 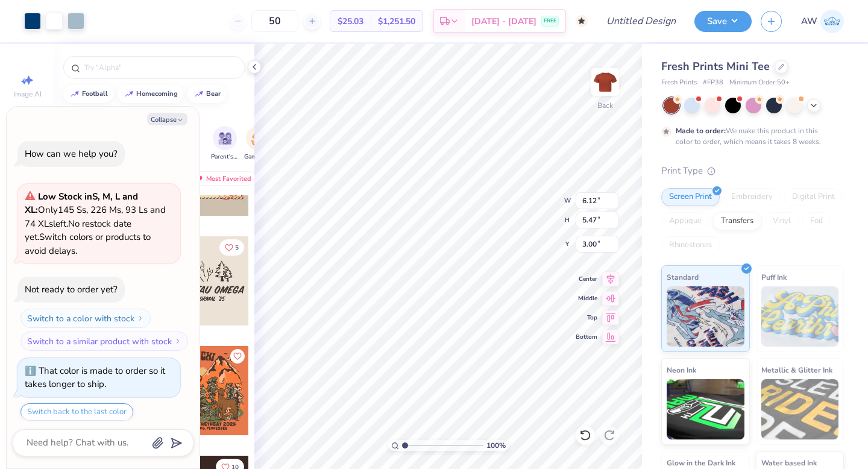 I want to click on button: Save, so click(x=723, y=21).